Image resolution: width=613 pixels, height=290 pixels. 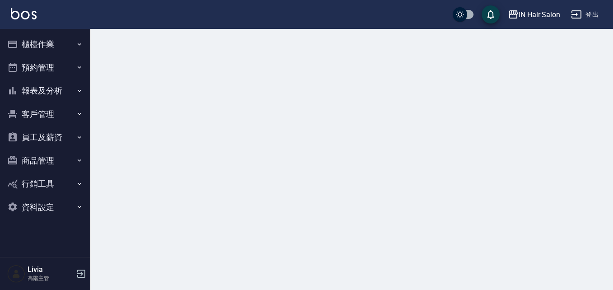 What do you see at coordinates (490, 14) in the screenshot?
I see `button: save` at bounding box center [490, 14].